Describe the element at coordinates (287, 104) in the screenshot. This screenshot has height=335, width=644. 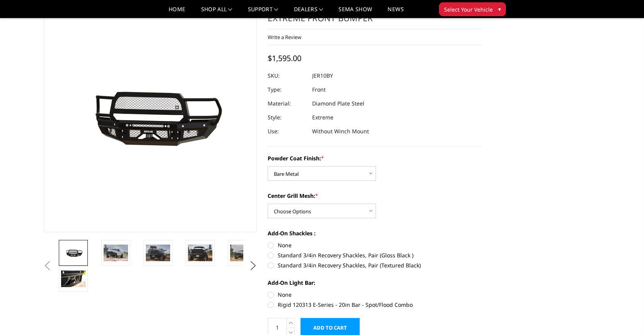
I see `dt: Material:` at that location.